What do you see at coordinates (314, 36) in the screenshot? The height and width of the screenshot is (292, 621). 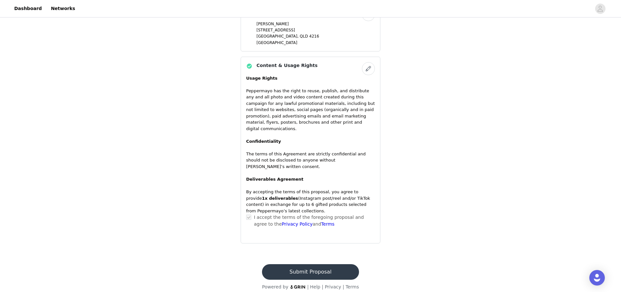 I see `span: 4216` at bounding box center [314, 36].